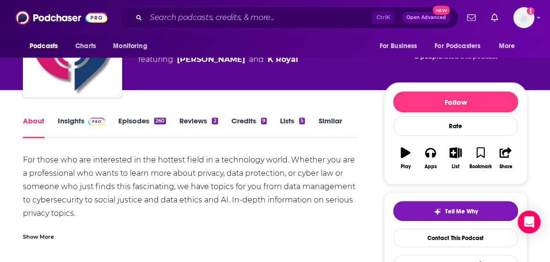  Describe the element at coordinates (283, 60) in the screenshot. I see `a: K Royal` at that location.